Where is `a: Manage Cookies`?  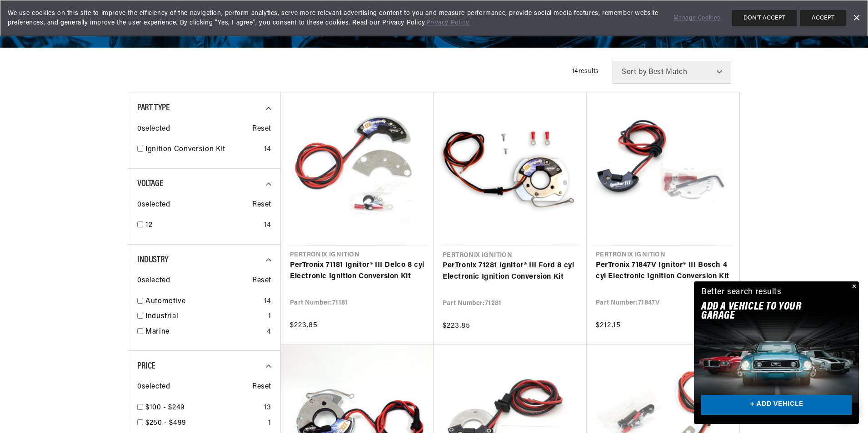
a: Manage Cookies is located at coordinates (697, 18).